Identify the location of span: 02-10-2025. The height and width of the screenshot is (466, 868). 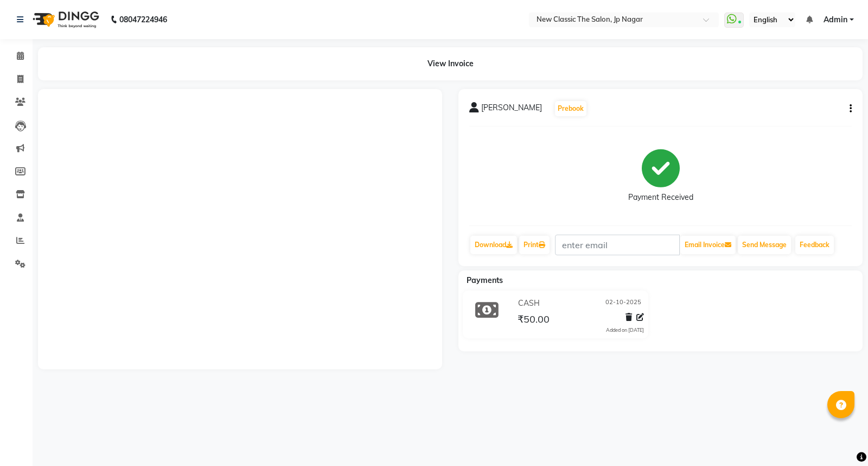
(624, 303).